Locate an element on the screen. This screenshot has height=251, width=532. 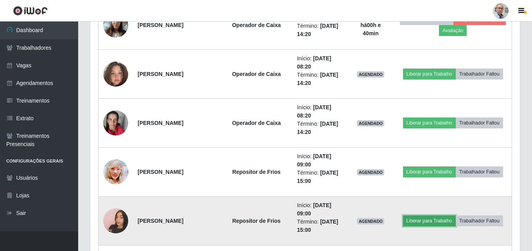
strong: há 00 h e 40 min is located at coordinates (371, 29).